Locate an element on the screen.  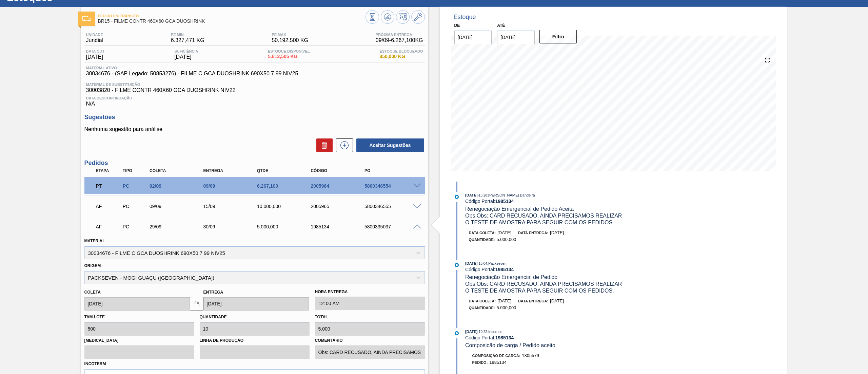
span: - 16:28 is located at coordinates (483, 195).